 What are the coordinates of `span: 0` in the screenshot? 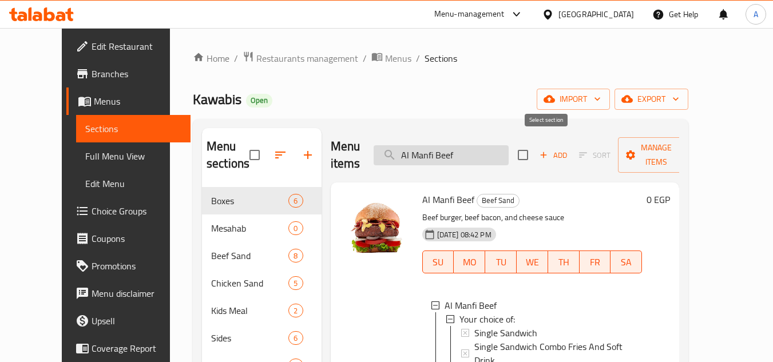 It's located at (295, 228).